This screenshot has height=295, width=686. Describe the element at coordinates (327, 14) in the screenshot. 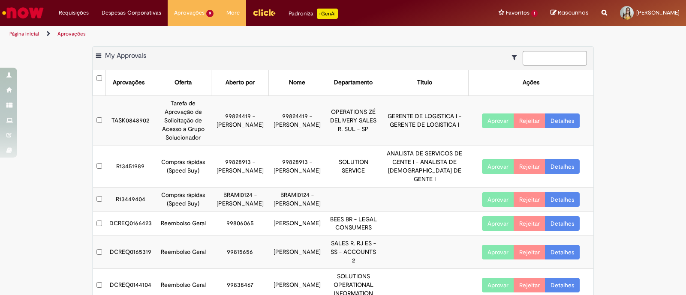

I see `p: +GenAi` at that location.